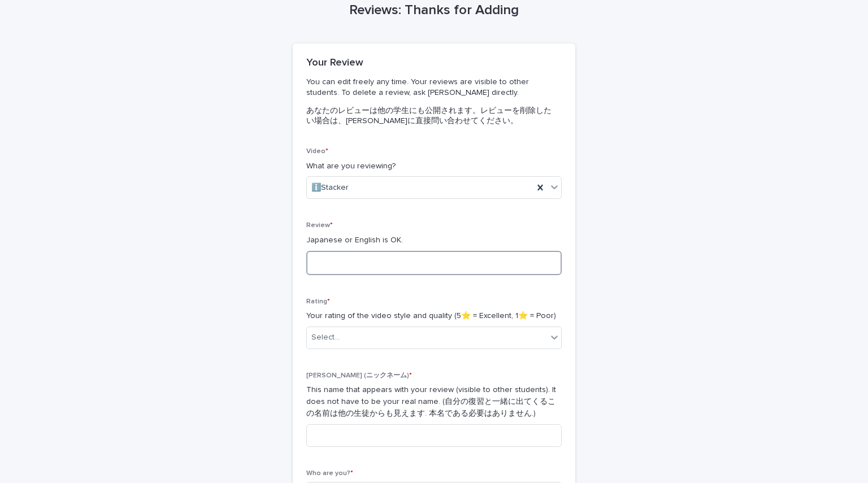 This screenshot has height=483, width=868. What do you see at coordinates (329, 473) in the screenshot?
I see `span: Who are you?` at bounding box center [329, 473].